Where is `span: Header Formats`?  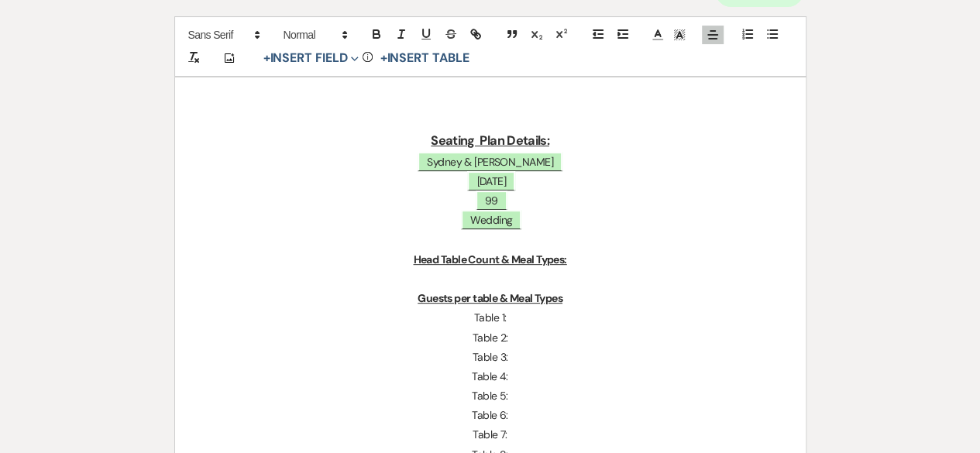
span: Header Formats is located at coordinates (314, 35).